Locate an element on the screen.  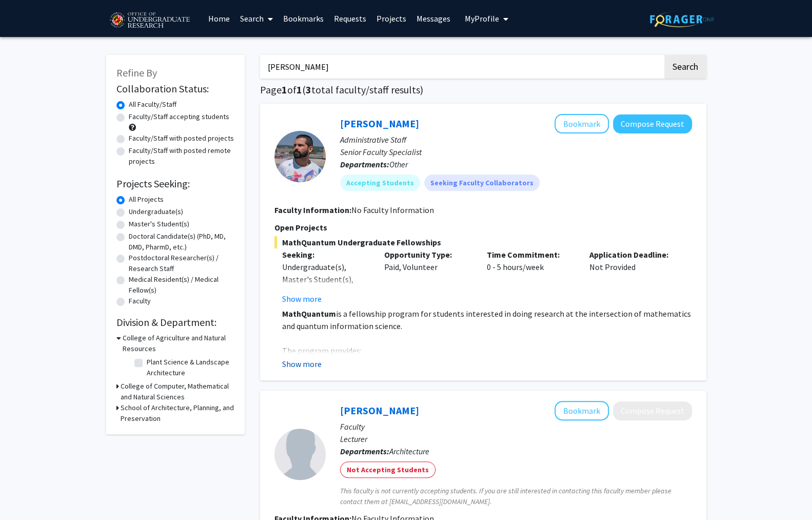
label: Faculty/Staff with posted projects is located at coordinates (181, 138).